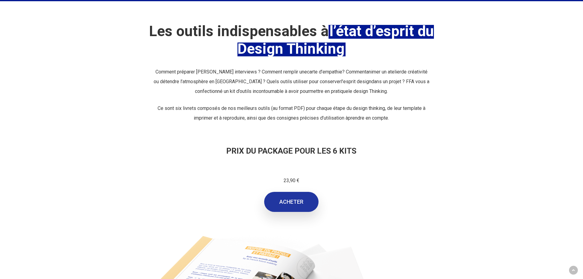 The width and height of the screenshot is (583, 279). What do you see at coordinates (384, 72) in the screenshot?
I see `span: animer un atelier` at bounding box center [384, 72].